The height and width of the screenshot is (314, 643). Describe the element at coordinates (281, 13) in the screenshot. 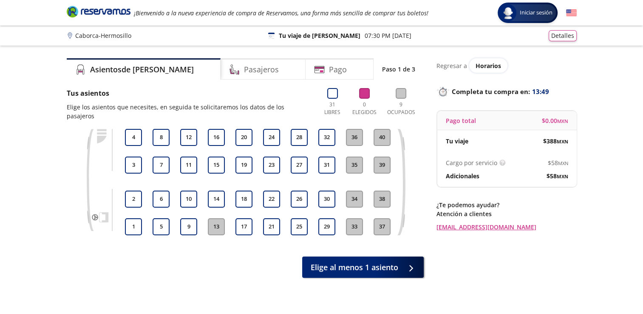

I see `em: ¡Bienvenido a la nueva experiencia de compra de Reservamos, una forma más sencilla de comprar tus...` at that location.